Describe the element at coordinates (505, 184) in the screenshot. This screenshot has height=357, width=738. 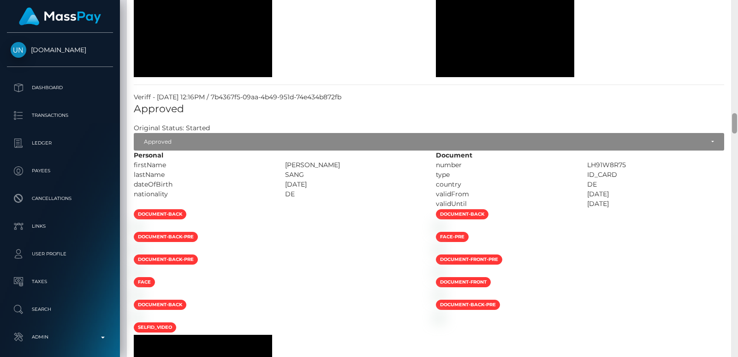
I see `div: country` at that location.